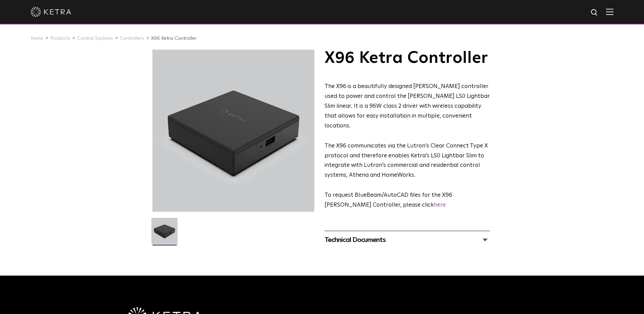  What do you see at coordinates (60, 38) in the screenshot?
I see `a: Products` at bounding box center [60, 38].